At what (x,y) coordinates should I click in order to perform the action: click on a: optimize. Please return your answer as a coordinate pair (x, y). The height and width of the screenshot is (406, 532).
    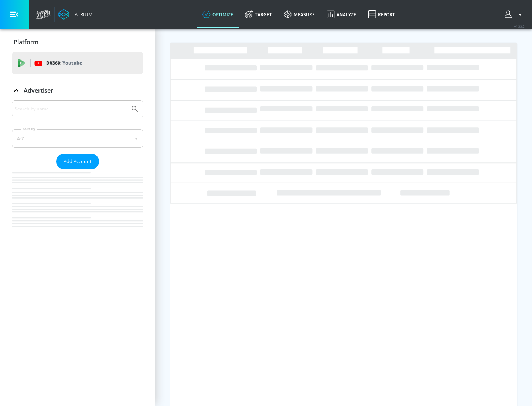
    Looking at the image, I should click on (218, 14).